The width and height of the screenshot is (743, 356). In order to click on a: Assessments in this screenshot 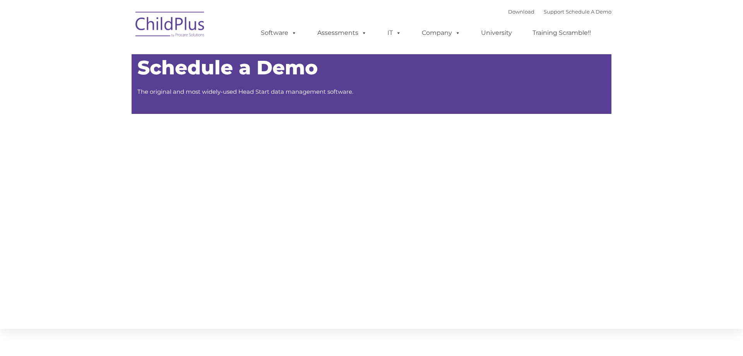, I will do `click(342, 33)`.